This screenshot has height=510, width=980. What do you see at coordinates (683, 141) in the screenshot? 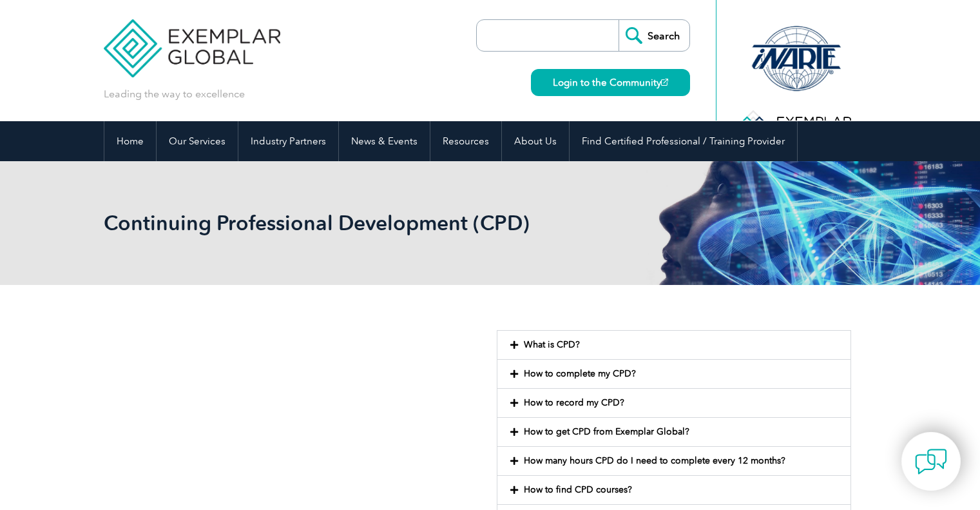
I see `a: Find Certified Professional / Training Provider` at bounding box center [683, 141].